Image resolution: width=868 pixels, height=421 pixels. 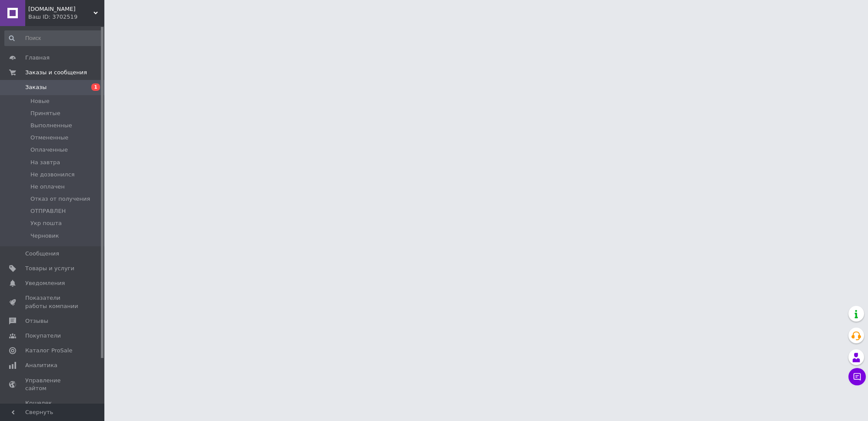 I want to click on span: Укр пошта, so click(x=46, y=224).